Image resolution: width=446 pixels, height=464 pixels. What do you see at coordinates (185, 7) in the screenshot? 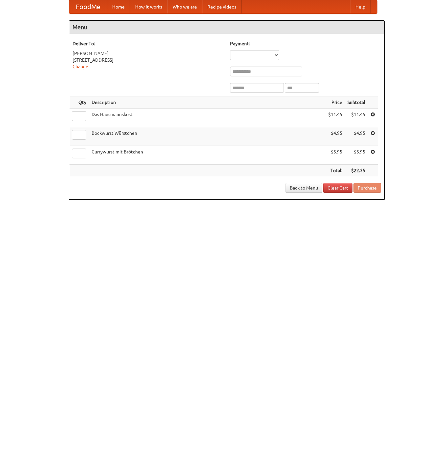
I see `a: Who we are` at bounding box center [185, 7].